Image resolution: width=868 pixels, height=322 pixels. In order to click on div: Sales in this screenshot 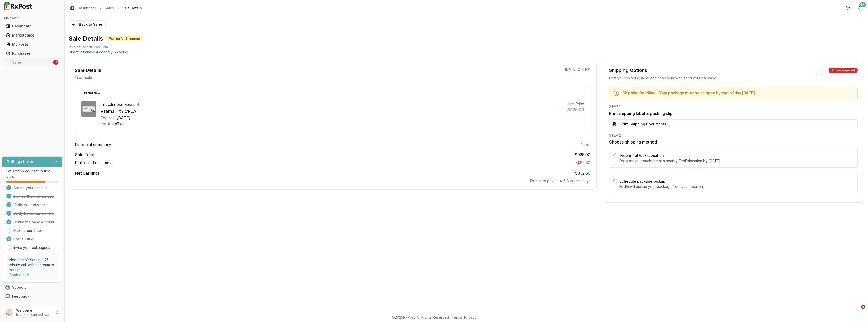, I will do `click(29, 62)`.